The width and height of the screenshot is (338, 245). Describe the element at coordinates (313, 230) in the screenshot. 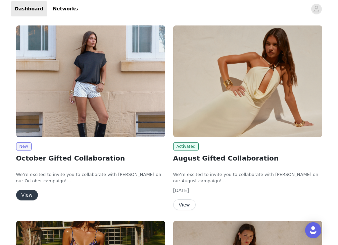

I see `div: Open Intercom Messenger` at that location.